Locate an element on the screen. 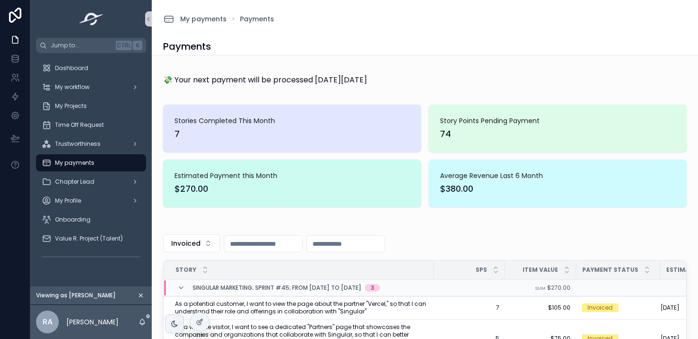 This screenshot has height=339, width=698. button: Select Button is located at coordinates (191, 244).